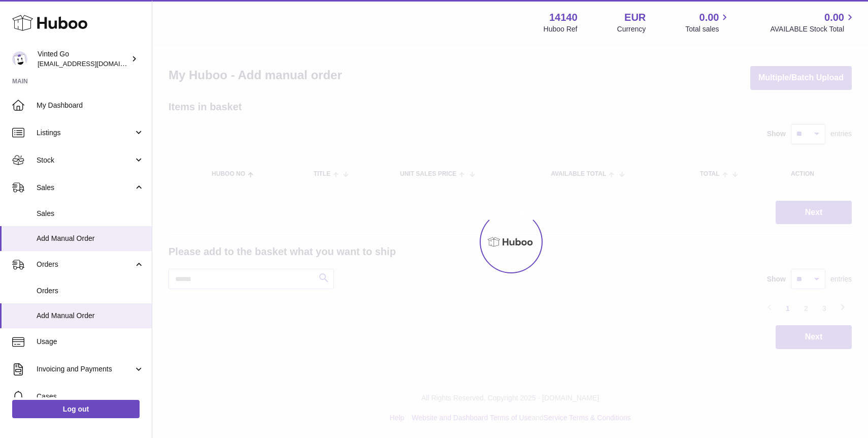 This screenshot has width=868, height=438. Describe the element at coordinates (635, 17) in the screenshot. I see `strong: EUR` at that location.